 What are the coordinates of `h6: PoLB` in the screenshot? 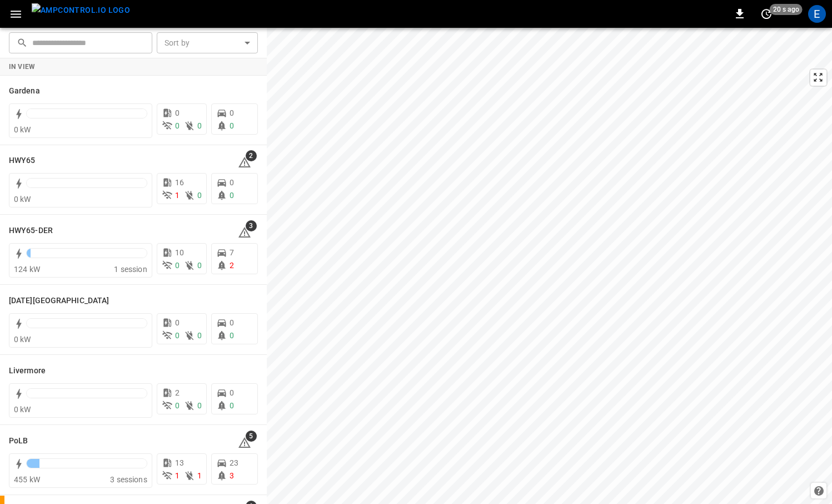 It's located at (18, 441).